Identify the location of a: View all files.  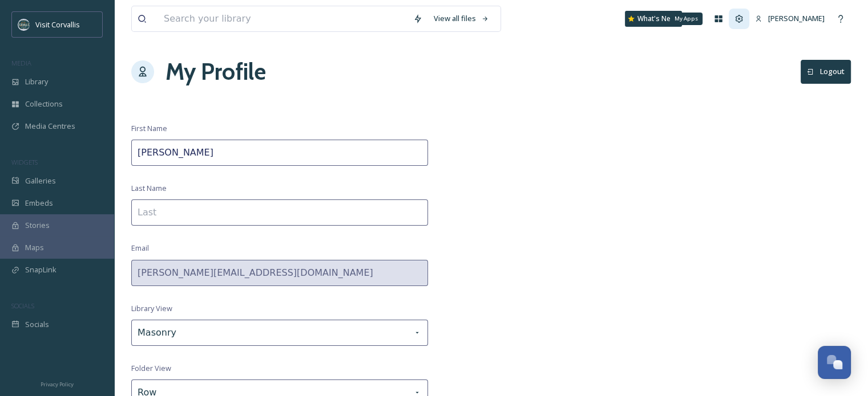
(461, 18).